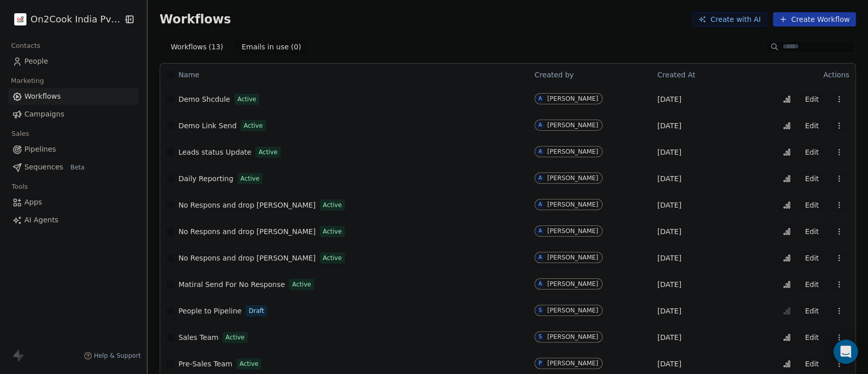 This screenshot has width=868, height=374. Describe the element at coordinates (73, 202) in the screenshot. I see `a: Apps` at that location.